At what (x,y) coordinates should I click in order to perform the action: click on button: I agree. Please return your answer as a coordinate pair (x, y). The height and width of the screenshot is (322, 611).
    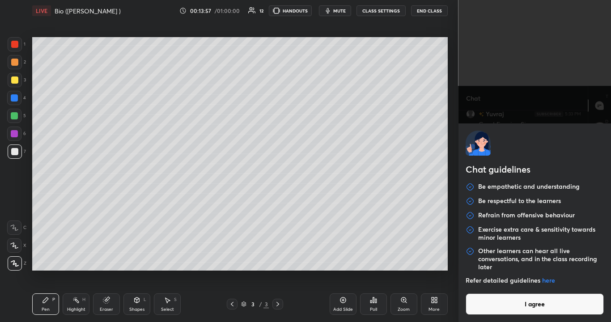
    Looking at the image, I should click on (535, 304).